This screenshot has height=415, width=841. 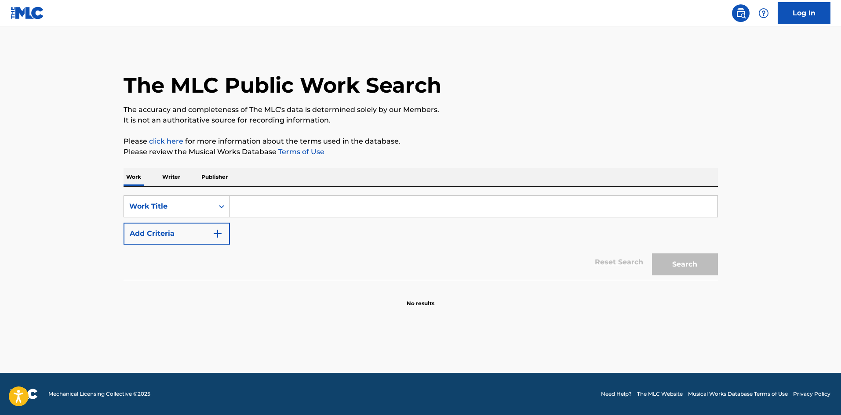 What do you see at coordinates (218, 234) in the screenshot?
I see `img: 9d2ae6d4665cec9f34b9.svg` at bounding box center [218, 234].